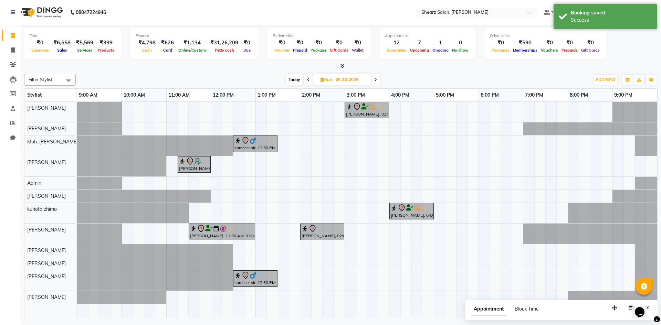 The image size is (661, 325). What do you see at coordinates (179, 95) in the screenshot?
I see `a: 11:00 AM` at bounding box center [179, 95].